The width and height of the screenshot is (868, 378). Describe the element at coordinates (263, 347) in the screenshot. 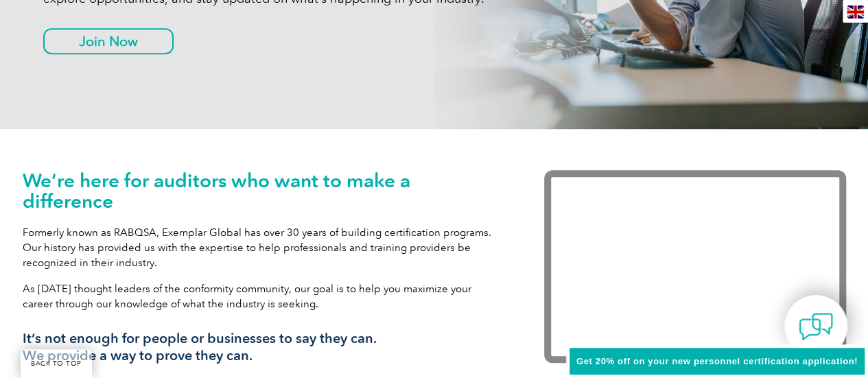

I see `h3: It’s not enough for people or businesses to say they can. We provide a way to prove they can.` at that location.